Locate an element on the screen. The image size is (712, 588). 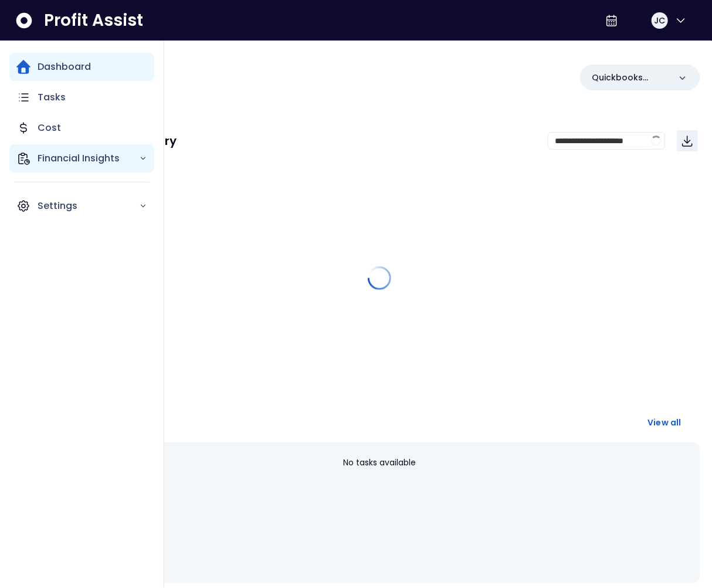
span: JC is located at coordinates (659, 21).